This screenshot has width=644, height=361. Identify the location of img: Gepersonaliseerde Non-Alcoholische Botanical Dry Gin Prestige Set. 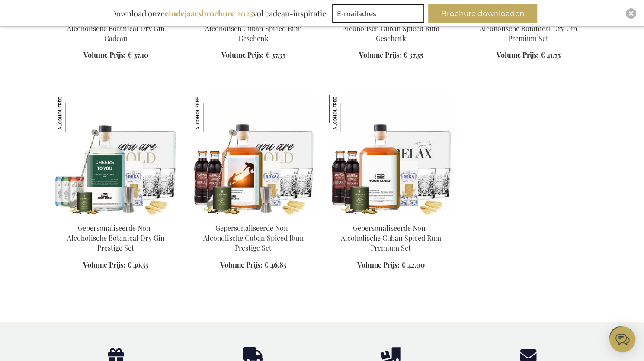
(73, 113).